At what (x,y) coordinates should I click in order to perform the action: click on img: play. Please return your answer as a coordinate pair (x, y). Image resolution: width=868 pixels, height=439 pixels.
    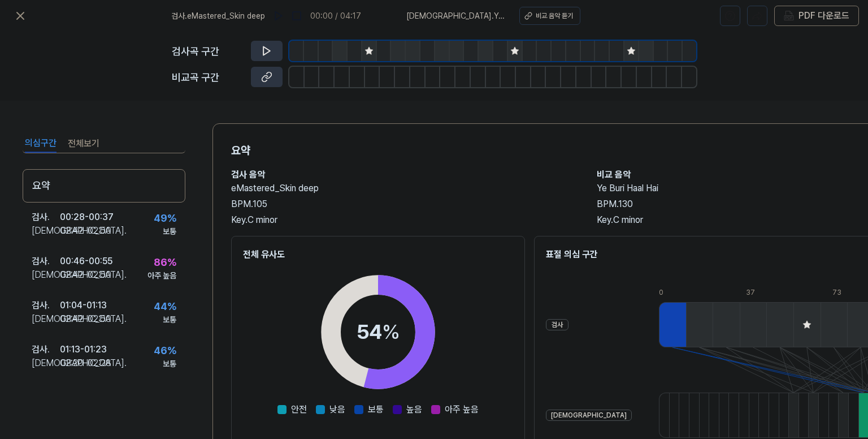
    Looking at the image, I should click on (279, 16).